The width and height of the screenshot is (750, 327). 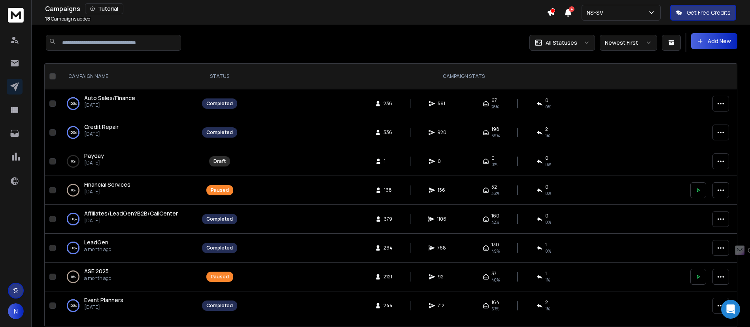 I want to click on span: 28 %, so click(x=495, y=107).